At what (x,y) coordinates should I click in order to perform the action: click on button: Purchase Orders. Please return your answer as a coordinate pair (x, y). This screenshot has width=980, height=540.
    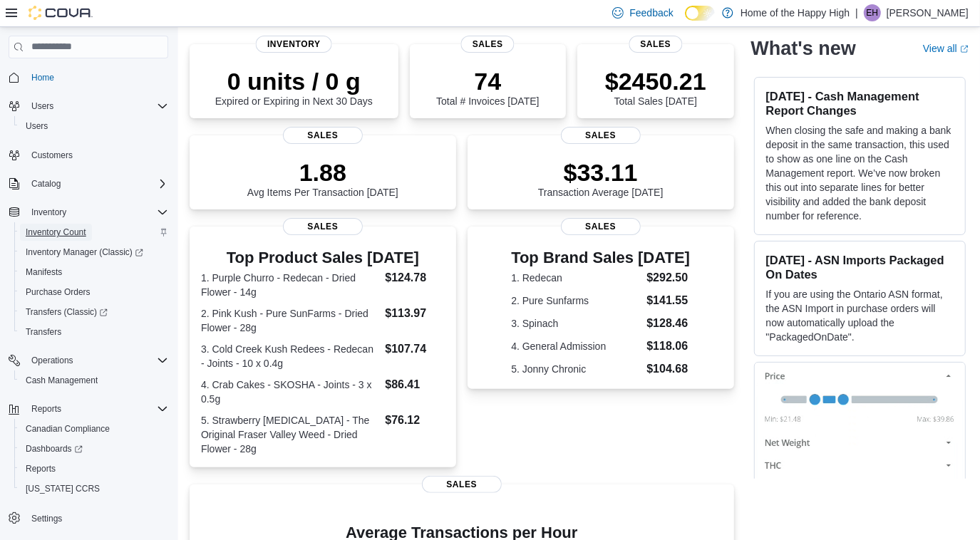
    Looking at the image, I should click on (94, 292).